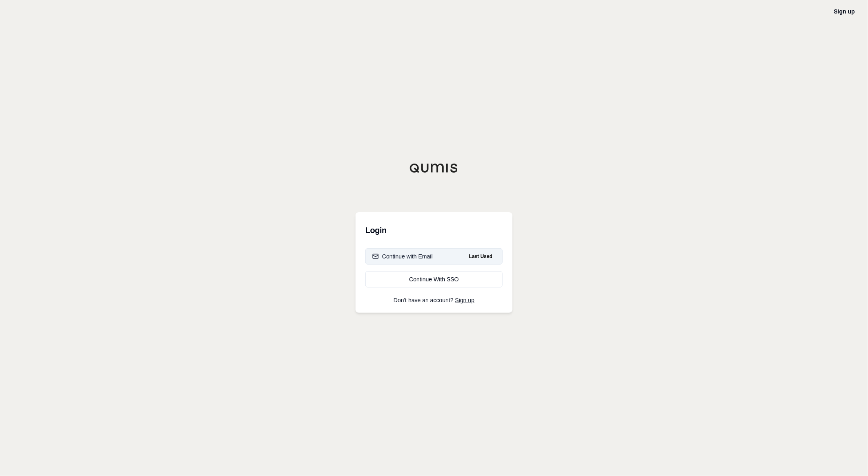  What do you see at coordinates (481, 256) in the screenshot?
I see `span: Last Used` at bounding box center [481, 256].